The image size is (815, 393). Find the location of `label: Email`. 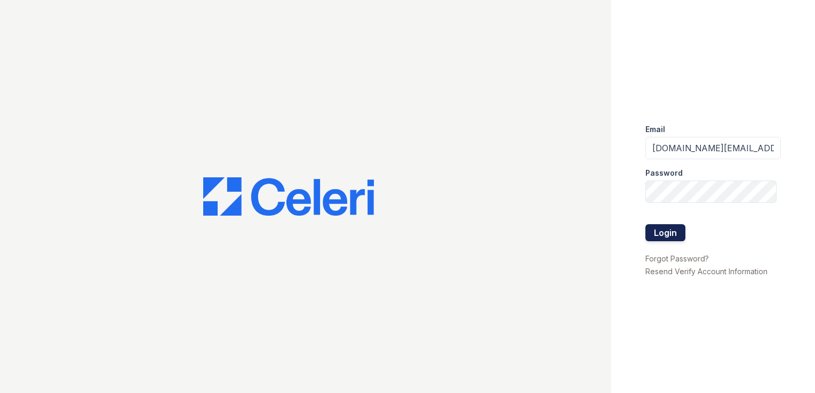

label: Email is located at coordinates (655, 130).